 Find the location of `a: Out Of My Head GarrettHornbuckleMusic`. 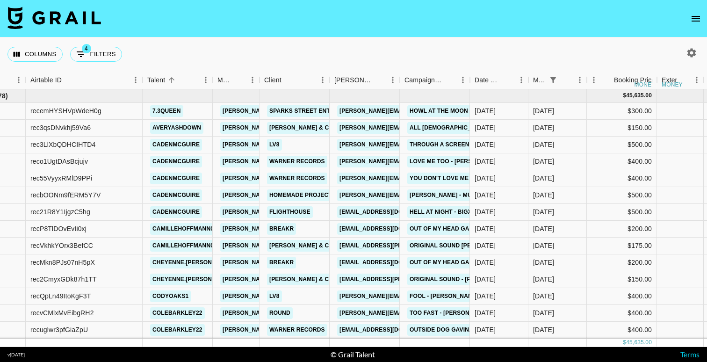

a: Out Of My Head GarrettHornbuckleMusic is located at coordinates (478, 229).